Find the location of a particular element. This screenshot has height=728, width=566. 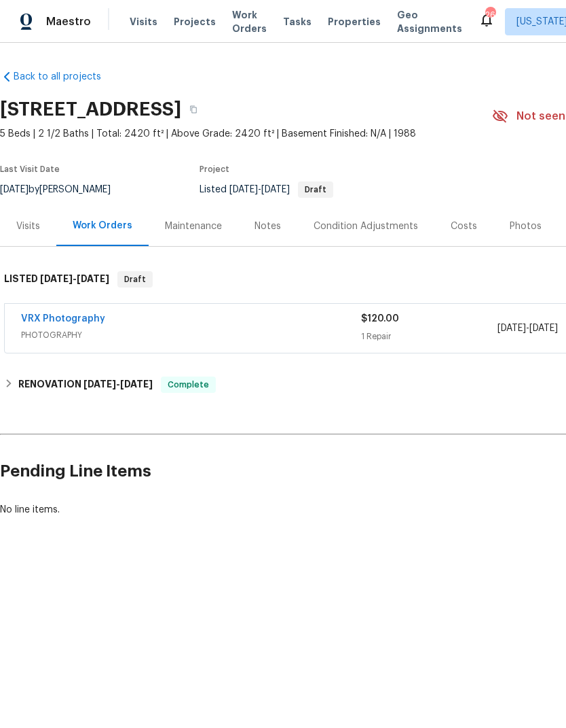

span: Work Orders is located at coordinates (249, 21).